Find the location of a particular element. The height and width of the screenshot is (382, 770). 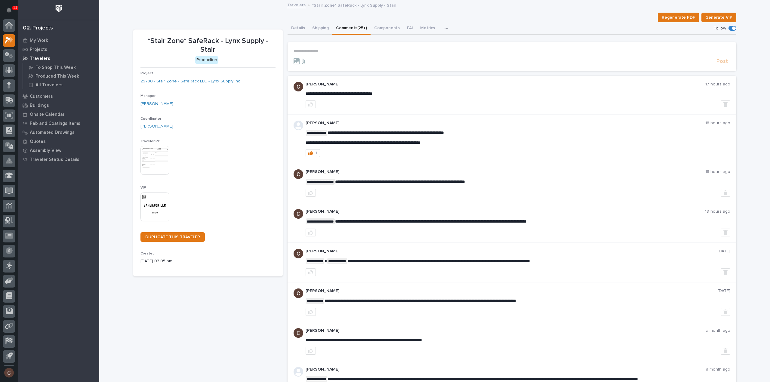

button: Notifications is located at coordinates (9, 10).